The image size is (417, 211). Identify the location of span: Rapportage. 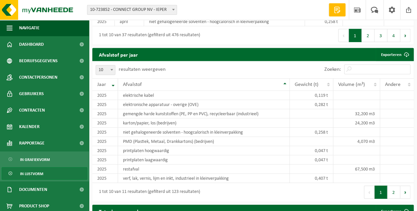
(32, 143).